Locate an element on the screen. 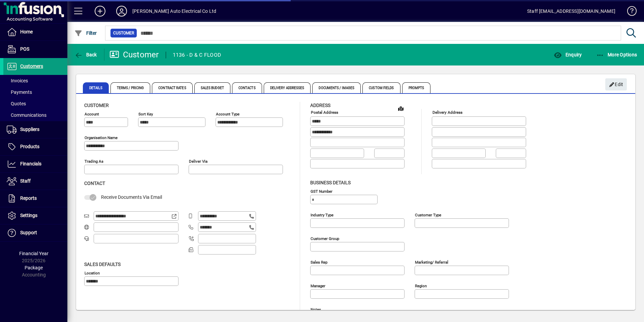  a: Knowledge Base is located at coordinates (628, 12).